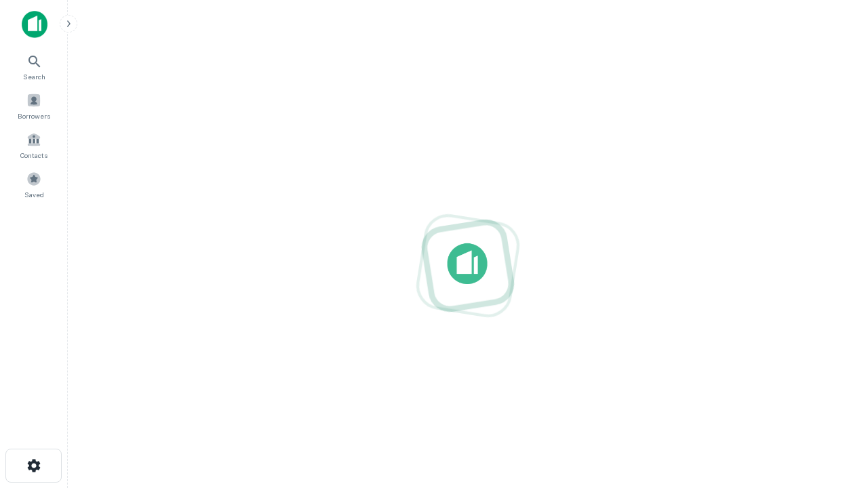 This screenshot has height=488, width=868. What do you see at coordinates (34, 145) in the screenshot?
I see `a: Contacts` at bounding box center [34, 145].